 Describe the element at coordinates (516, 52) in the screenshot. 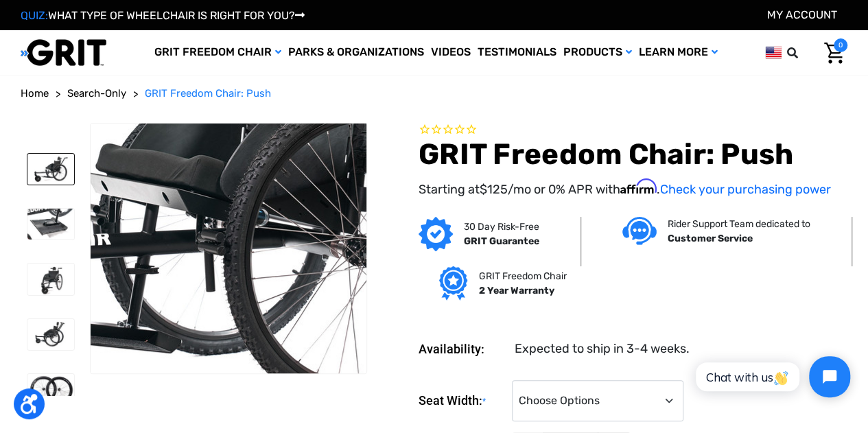

I see `a: Testimonials` at that location.